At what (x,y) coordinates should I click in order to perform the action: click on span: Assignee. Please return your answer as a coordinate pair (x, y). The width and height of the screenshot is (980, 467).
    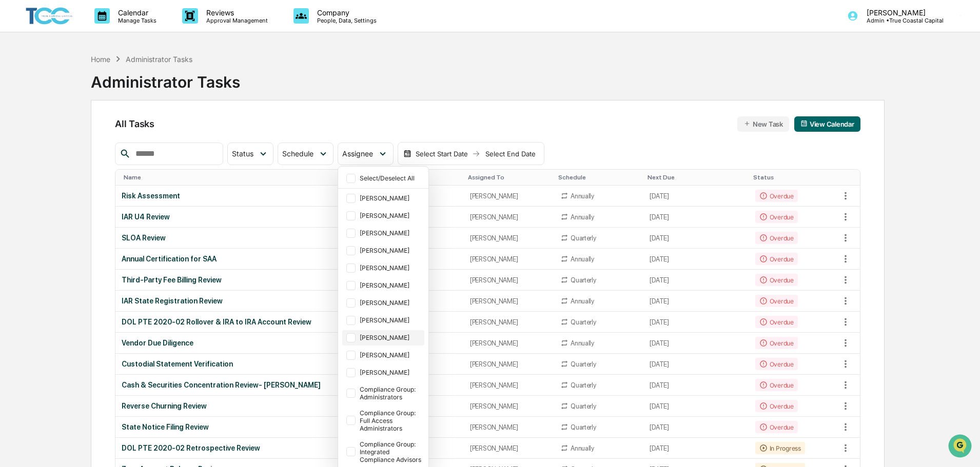
    Looking at the image, I should click on (358, 154).